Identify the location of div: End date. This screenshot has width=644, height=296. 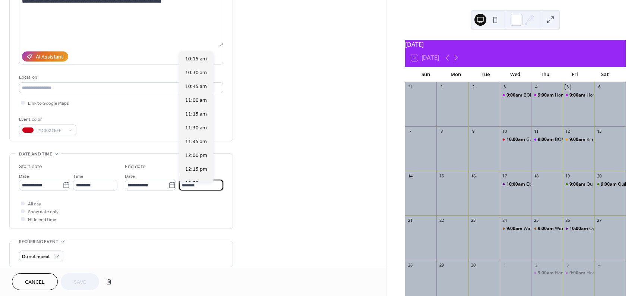
(135, 167).